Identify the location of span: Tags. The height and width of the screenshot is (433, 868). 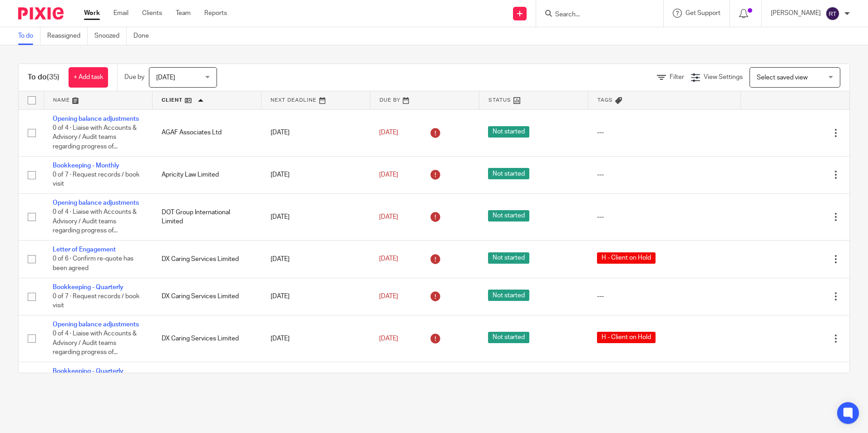
(605, 100).